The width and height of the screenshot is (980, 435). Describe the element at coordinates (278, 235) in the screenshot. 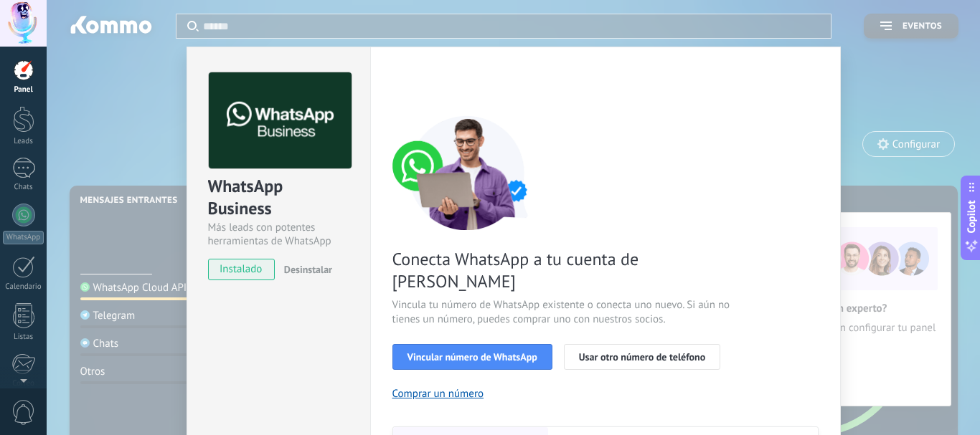

I see `div: Más leads con potentes herramientas de WhatsApp` at that location.